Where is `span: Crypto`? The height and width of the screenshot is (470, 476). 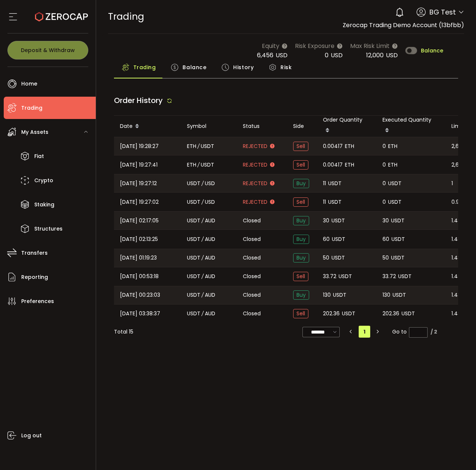 span: Crypto is located at coordinates (44, 180).